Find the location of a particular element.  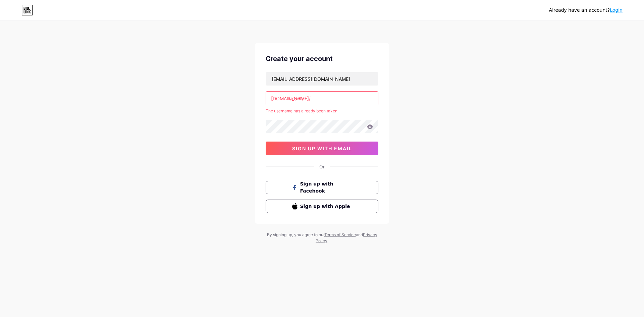

span: sign up with email is located at coordinates (322, 148).